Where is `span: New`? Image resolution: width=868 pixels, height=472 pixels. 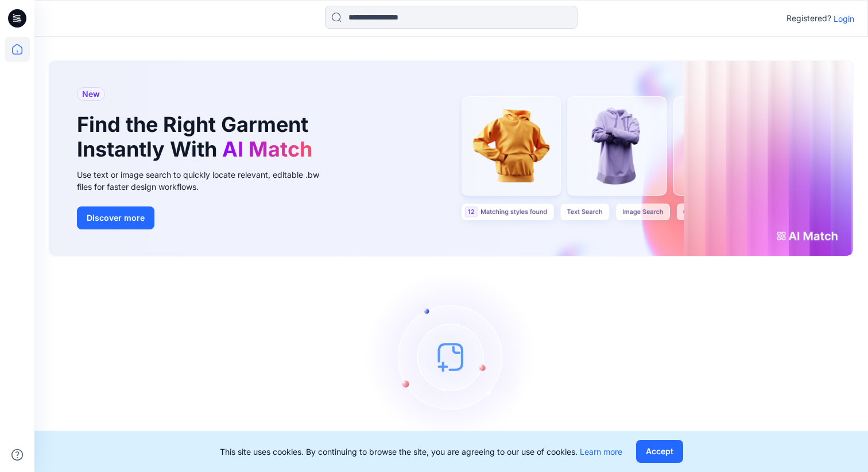 span: New is located at coordinates (91, 94).